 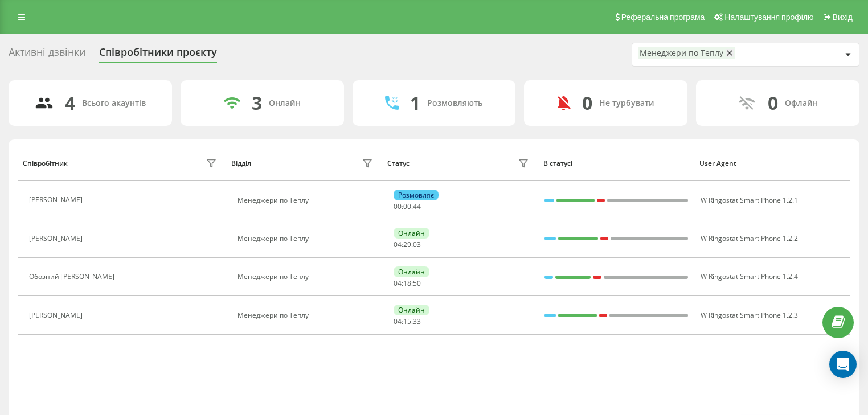 What do you see at coordinates (114, 103) in the screenshot?
I see `div: Всього акаунтів` at bounding box center [114, 103].